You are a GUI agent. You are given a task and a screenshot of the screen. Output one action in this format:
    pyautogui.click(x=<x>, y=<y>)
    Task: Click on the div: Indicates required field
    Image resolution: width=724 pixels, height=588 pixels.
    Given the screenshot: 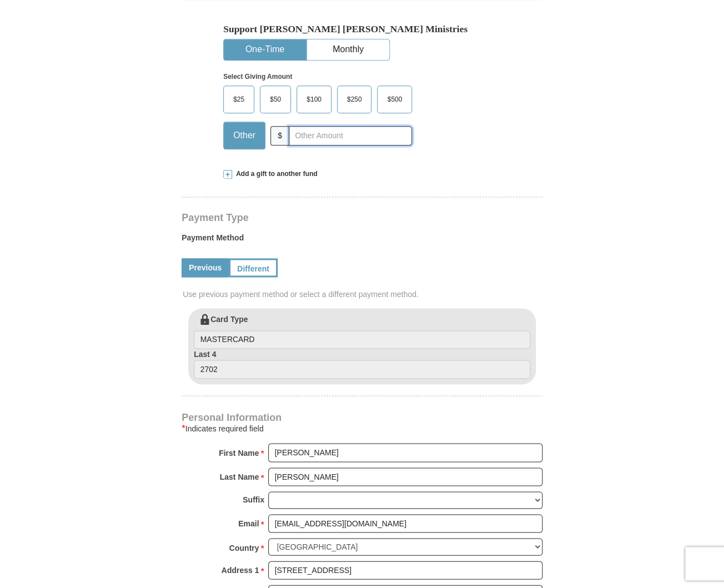 What is the action you would take?
    pyautogui.click(x=362, y=428)
    